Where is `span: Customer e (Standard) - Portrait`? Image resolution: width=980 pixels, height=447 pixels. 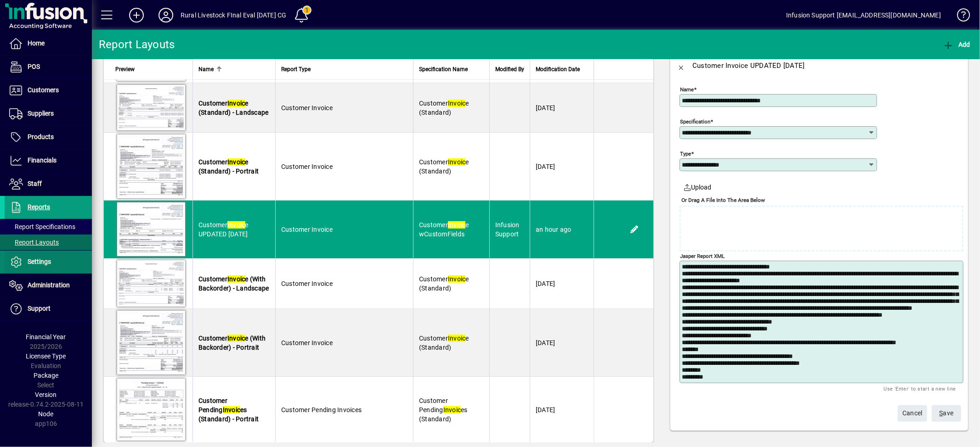 span: Customer e (Standard) - Portrait is located at coordinates (228, 167).